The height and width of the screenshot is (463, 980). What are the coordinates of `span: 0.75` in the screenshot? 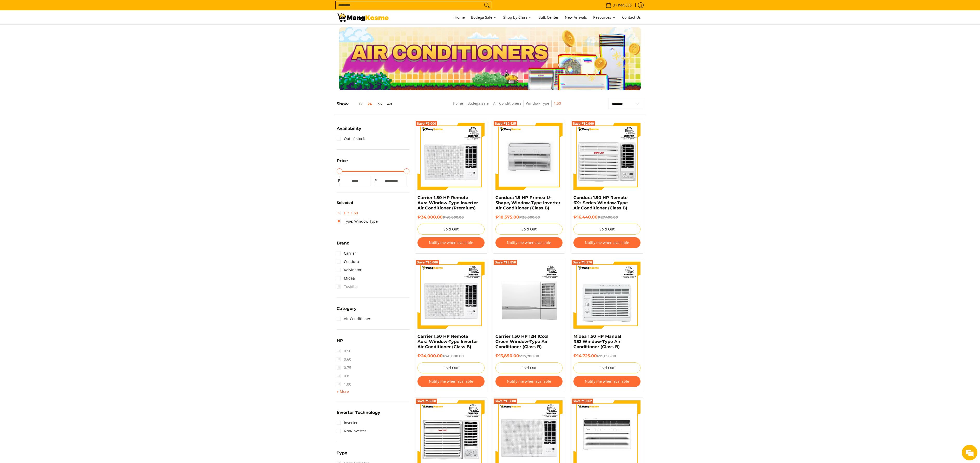 It's located at (344, 368).